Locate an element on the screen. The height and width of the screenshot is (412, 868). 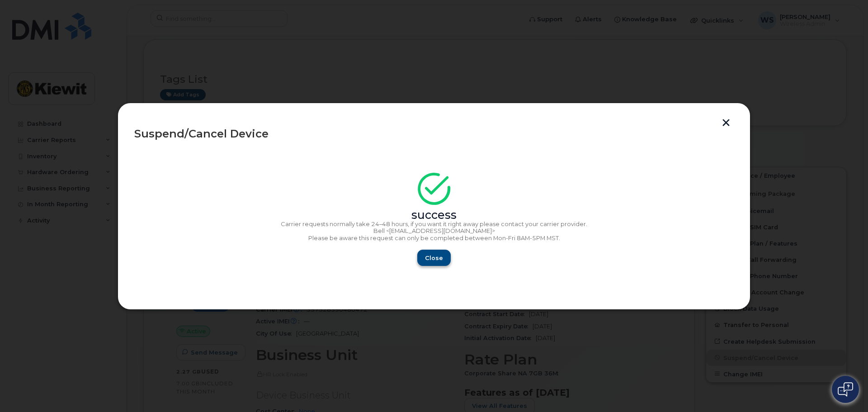
span: Close is located at coordinates (434, 258).